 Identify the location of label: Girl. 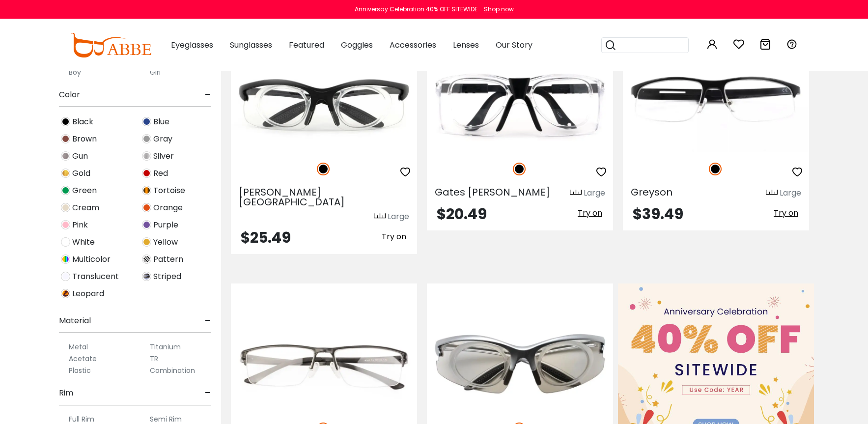
(156, 73).